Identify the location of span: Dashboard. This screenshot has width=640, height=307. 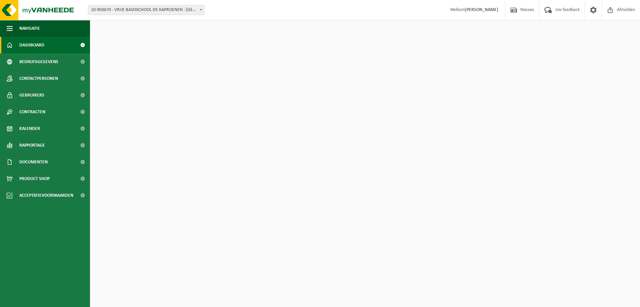
(32, 45).